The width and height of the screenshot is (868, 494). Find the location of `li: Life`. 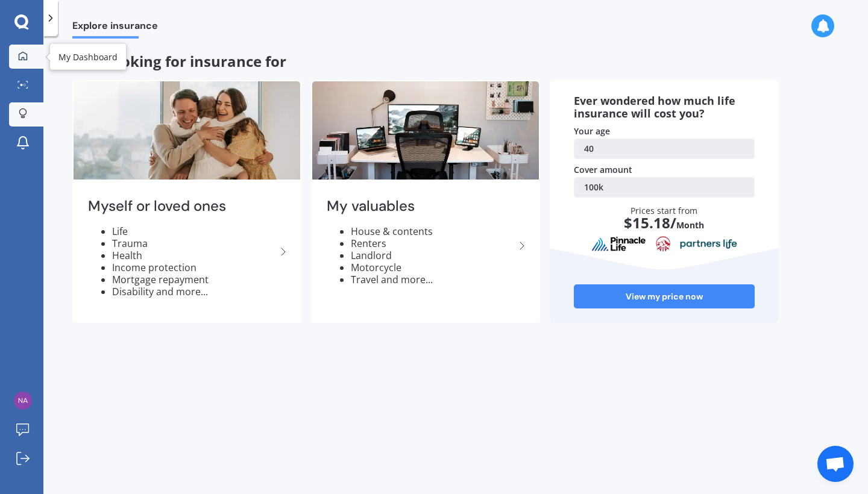

li: Life is located at coordinates (194, 231).